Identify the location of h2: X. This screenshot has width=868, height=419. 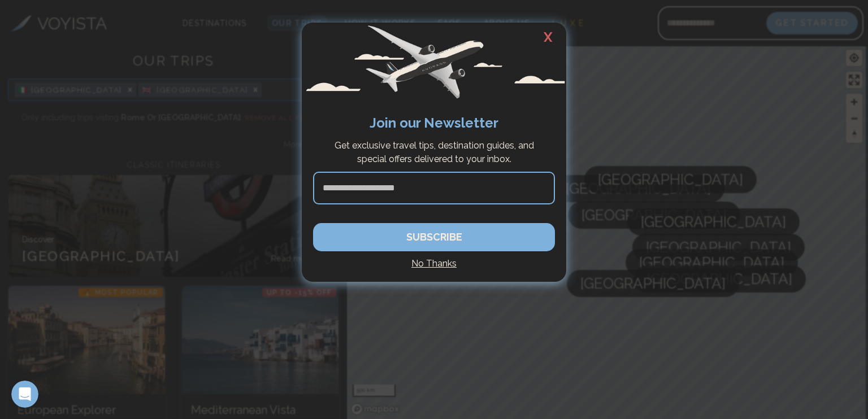
(548, 37).